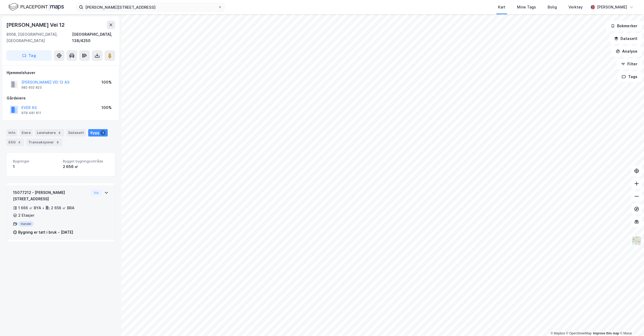 This screenshot has width=644, height=336. Describe the element at coordinates (31, 88) in the screenshot. I see `div: 982 602 823` at that location.